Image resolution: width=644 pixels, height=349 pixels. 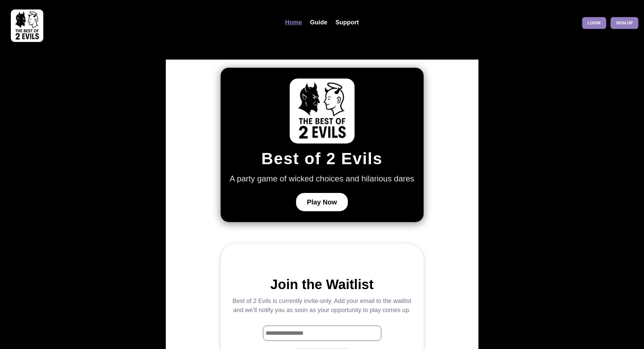 What do you see at coordinates (322, 111) in the screenshot?
I see `img: Best of 2 Evils Logo` at bounding box center [322, 111].